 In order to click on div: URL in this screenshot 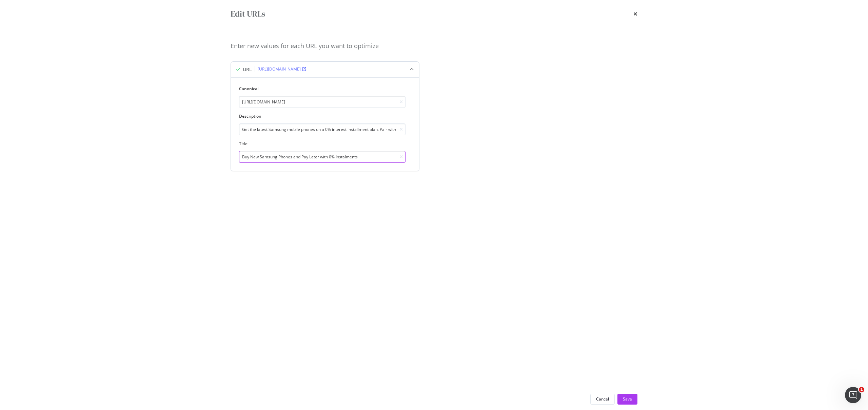, I will do `click(247, 70)`.